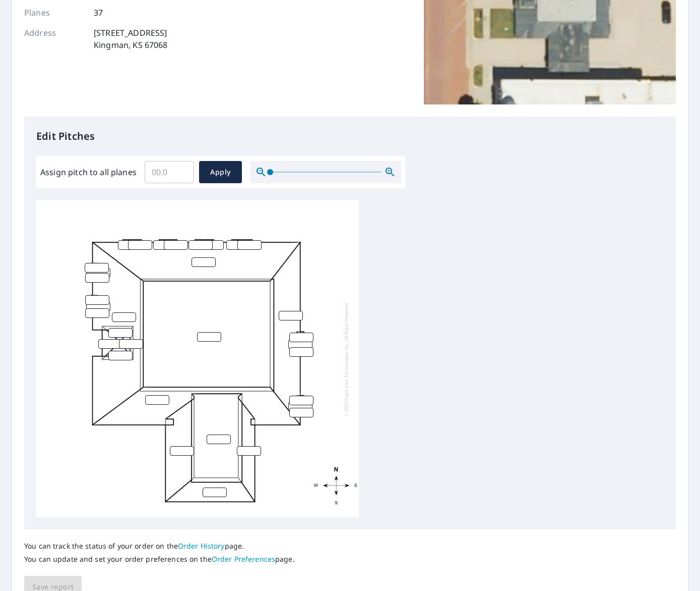 Image resolution: width=700 pixels, height=591 pixels. What do you see at coordinates (88, 172) in the screenshot?
I see `label: Assign pitch to all planes` at bounding box center [88, 172].